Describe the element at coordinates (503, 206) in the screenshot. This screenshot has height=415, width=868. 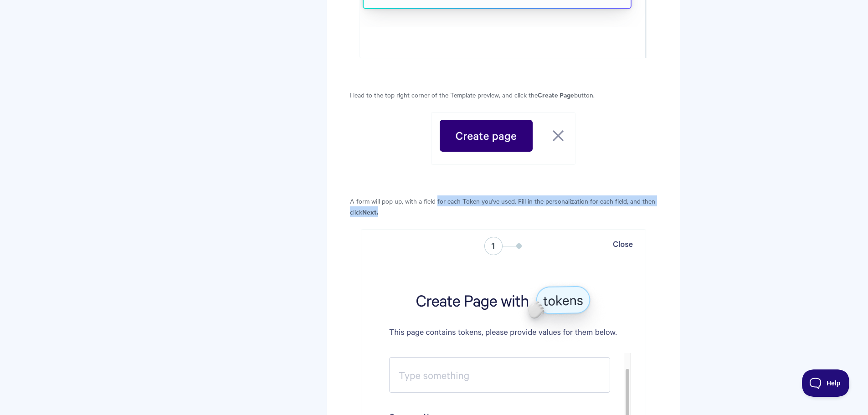
I see `p: A form will pop up, with a field for each Token you've used. Fill in the personalization for each...` at that location.